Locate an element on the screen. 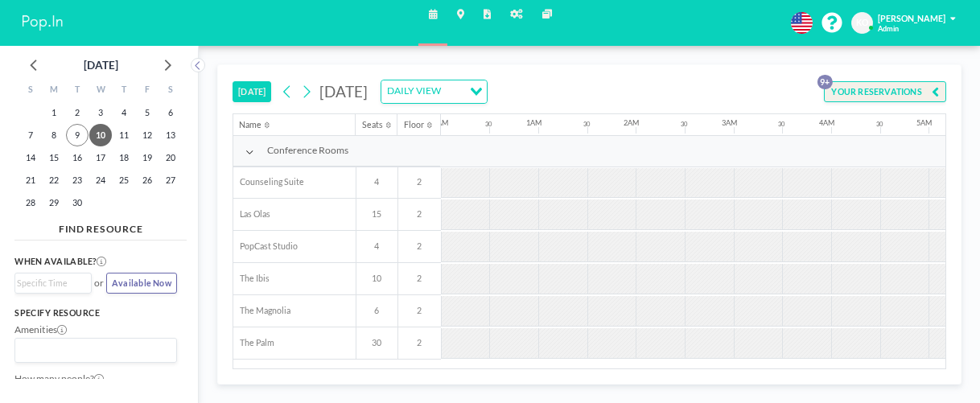 This screenshot has width=980, height=403. h4: FIND RESOURCE is located at coordinates (101, 226).